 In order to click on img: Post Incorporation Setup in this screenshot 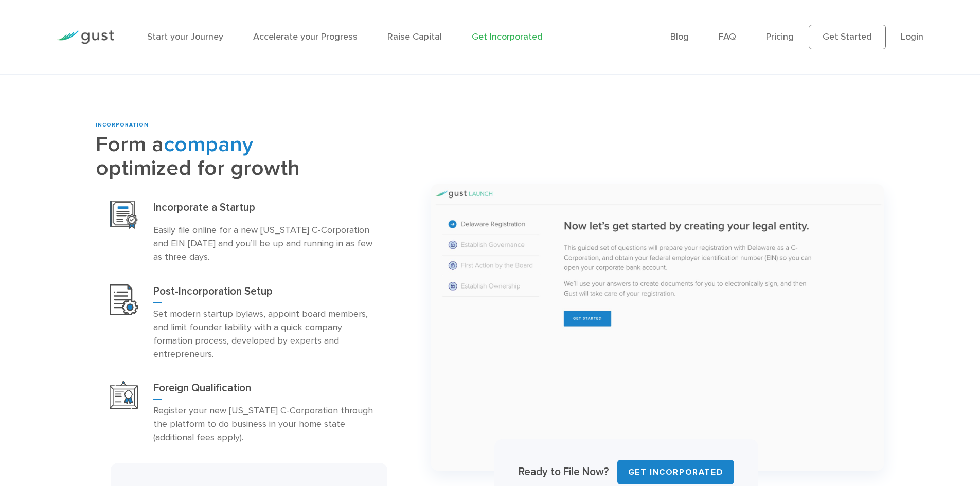, I will do `click(123, 299)`.